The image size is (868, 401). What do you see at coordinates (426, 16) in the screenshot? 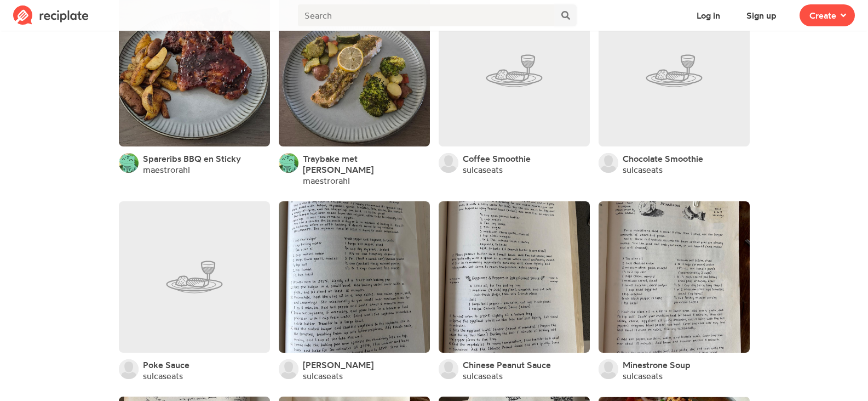
I see `input: Search` at bounding box center [426, 16].